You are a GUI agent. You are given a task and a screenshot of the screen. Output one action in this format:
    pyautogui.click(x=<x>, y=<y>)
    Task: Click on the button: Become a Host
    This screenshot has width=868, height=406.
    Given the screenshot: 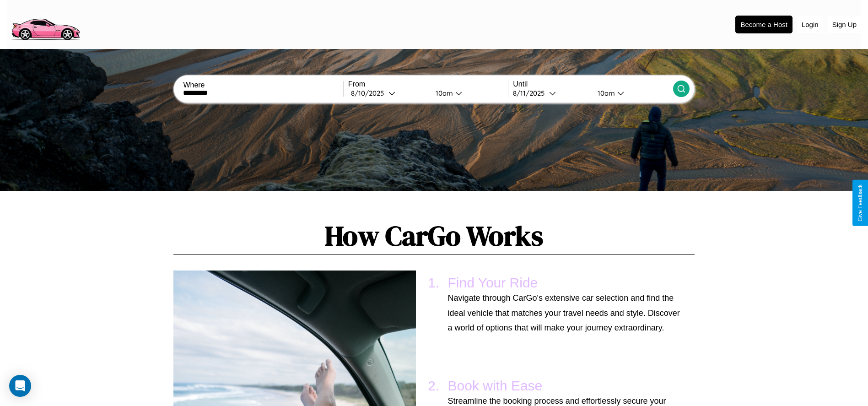 What is the action you would take?
    pyautogui.click(x=764, y=25)
    